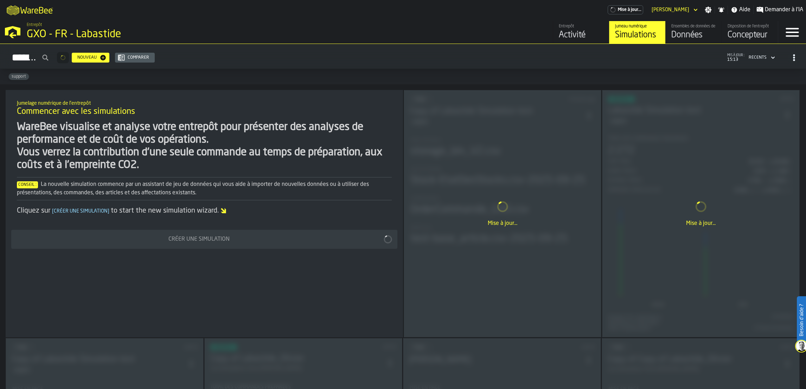  Describe the element at coordinates (693, 26) in the screenshot. I see `div: Ensembles de données de l'entrepôt` at that location.